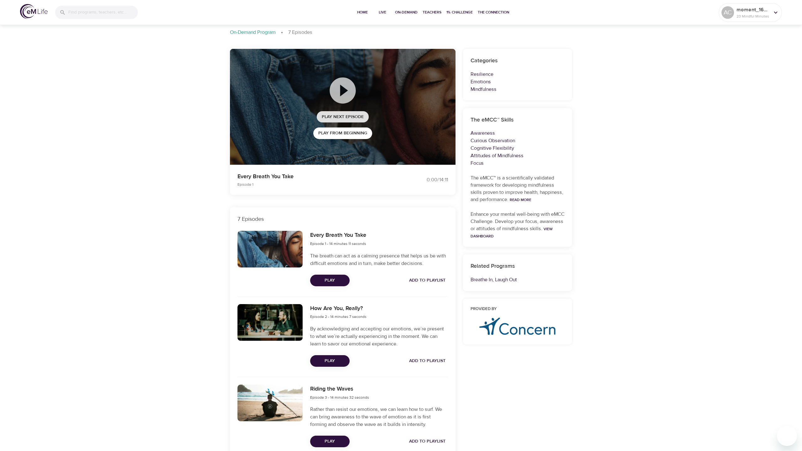 The height and width of the screenshot is (451, 802). What do you see at coordinates (517, 89) in the screenshot?
I see `p: Mindfulness` at bounding box center [517, 89].